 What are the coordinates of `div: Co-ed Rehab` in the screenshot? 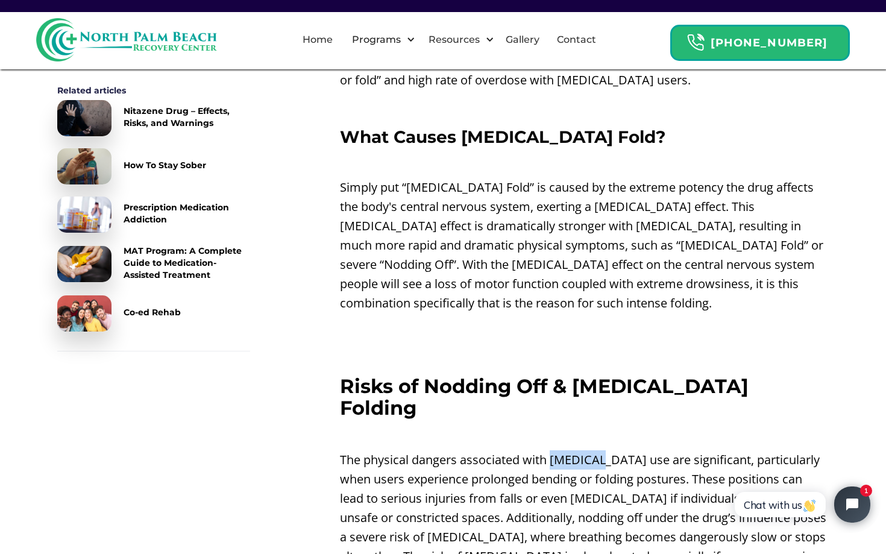 It's located at (152, 312).